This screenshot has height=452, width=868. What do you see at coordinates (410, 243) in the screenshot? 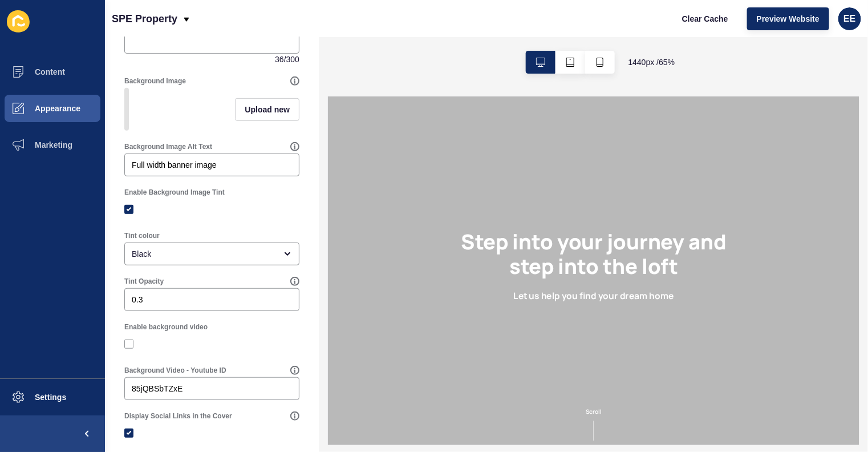
I see `h1: Step into your journey and step into the loft` at bounding box center [410, 243].